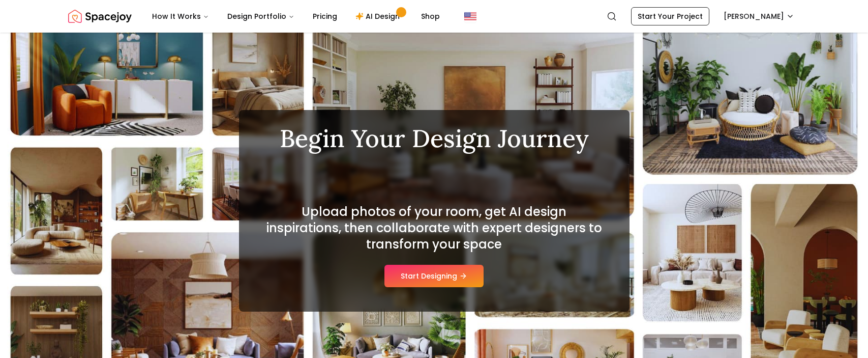 The width and height of the screenshot is (868, 358). Describe the element at coordinates (325, 16) in the screenshot. I see `a: Pricing` at that location.